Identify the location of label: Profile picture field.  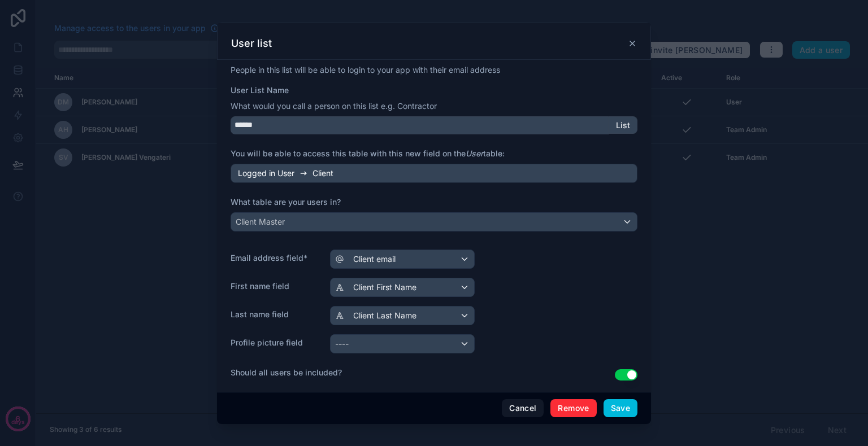
(276, 342).